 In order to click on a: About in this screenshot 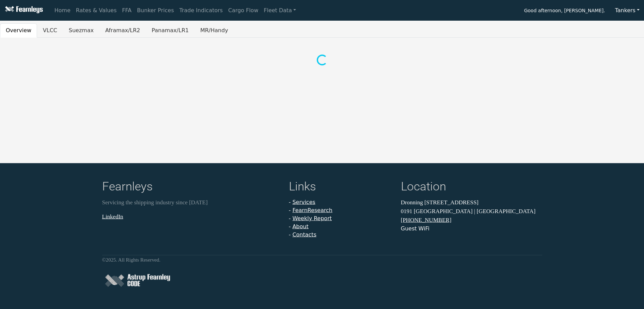, I will do `click(300, 226)`.